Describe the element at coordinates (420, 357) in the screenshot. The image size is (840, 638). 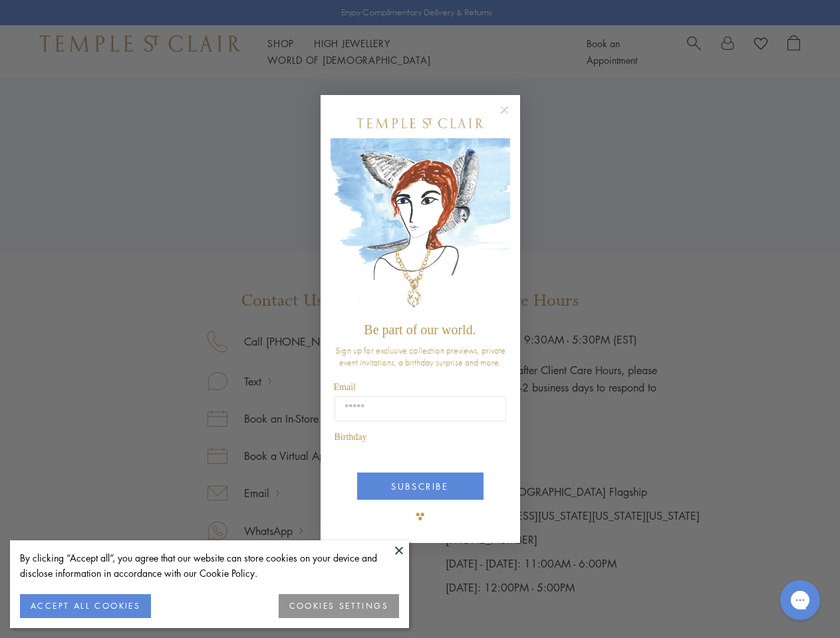
I see `span: Sign up for exclusive collection previews, private event invitations, a birthday surprise and more.` at that location.